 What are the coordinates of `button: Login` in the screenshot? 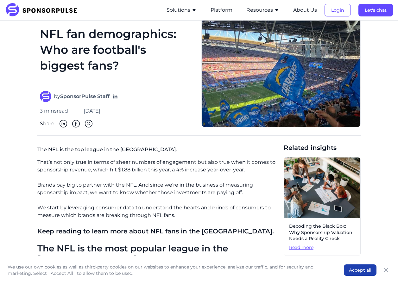 It's located at (338, 10).